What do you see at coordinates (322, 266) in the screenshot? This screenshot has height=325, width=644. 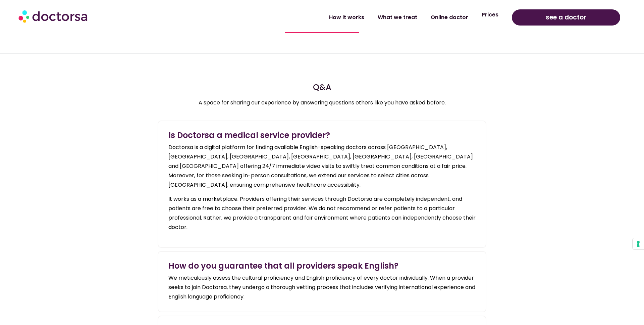 I see `h4: How do you guarantee that all providers speak English?` at bounding box center [322, 266].